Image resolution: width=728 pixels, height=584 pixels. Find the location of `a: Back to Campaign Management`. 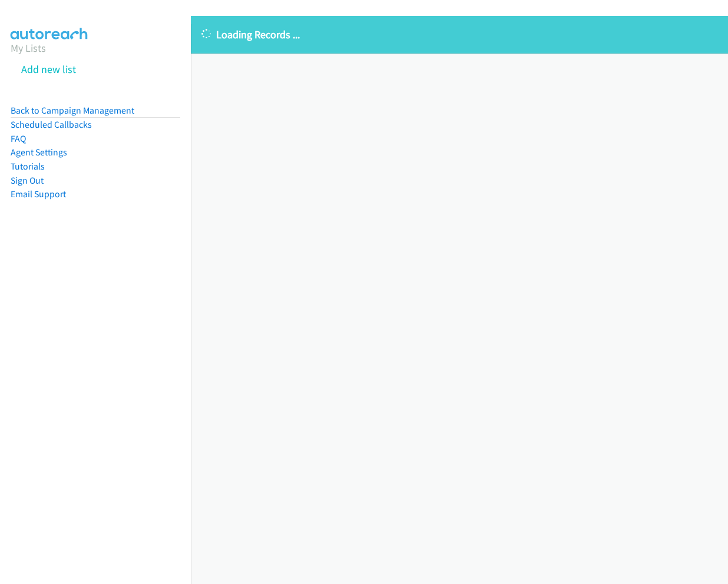

a: Back to Campaign Management is located at coordinates (73, 110).